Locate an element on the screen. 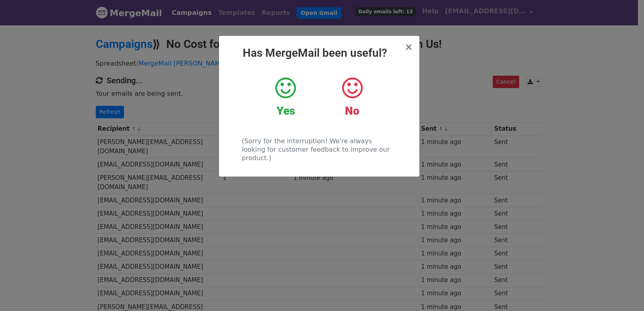  a: No is located at coordinates (352, 97).